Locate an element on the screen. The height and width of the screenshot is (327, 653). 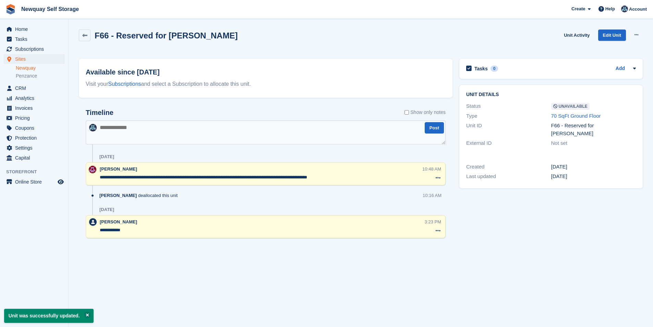
span: Account is located at coordinates (638, 9).